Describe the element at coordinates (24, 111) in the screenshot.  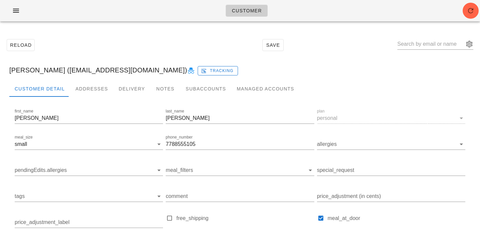
I see `label: first_name` at that location.